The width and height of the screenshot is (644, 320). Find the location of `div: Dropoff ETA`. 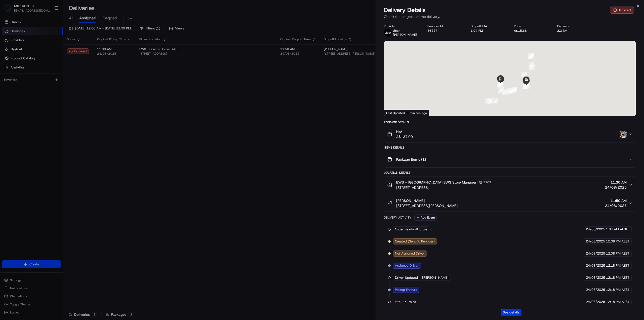

div: Dropoff ETA is located at coordinates (488, 26).